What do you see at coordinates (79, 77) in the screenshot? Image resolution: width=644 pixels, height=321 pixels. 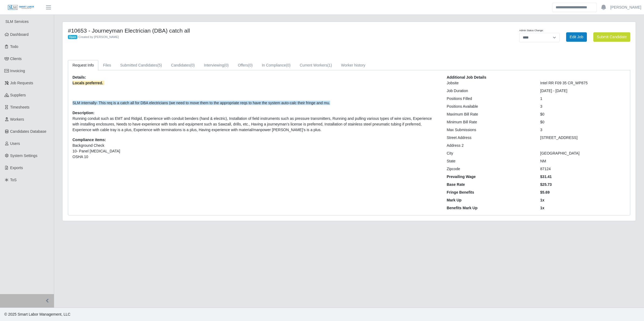 I see `b: Details:` at bounding box center [79, 77].